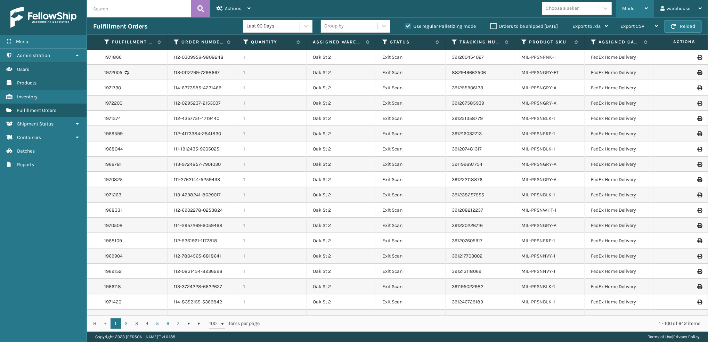 The width and height of the screenshot is (708, 342). What do you see at coordinates (467, 256) in the screenshot?
I see `a: 391217703002` at bounding box center [467, 256].